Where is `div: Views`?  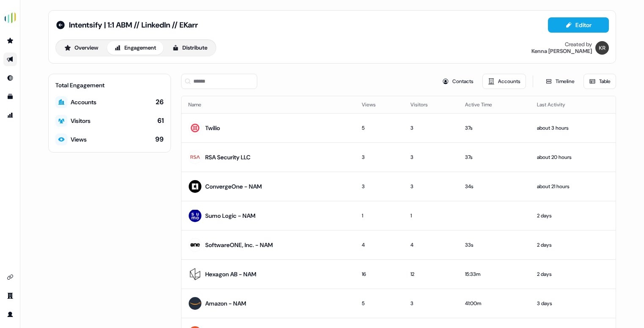
div: Views is located at coordinates (79, 139).